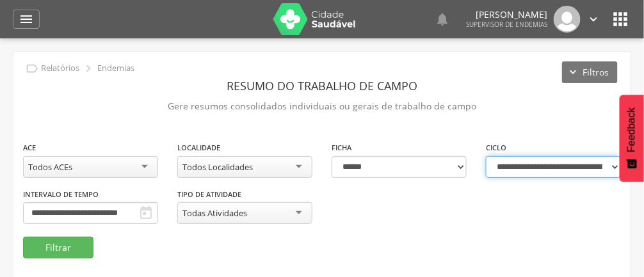 The image size is (644, 277). Describe the element at coordinates (507, 24) in the screenshot. I see `span: Supervisor de Endemias` at that location.